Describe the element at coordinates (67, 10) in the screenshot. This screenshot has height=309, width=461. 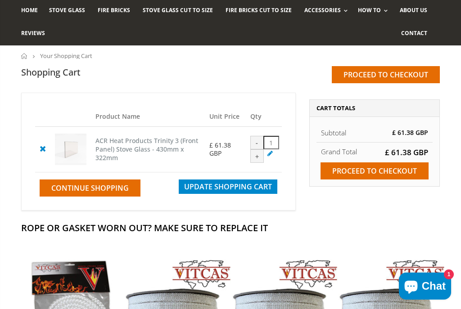
I see `span: Stove Glass` at that location.